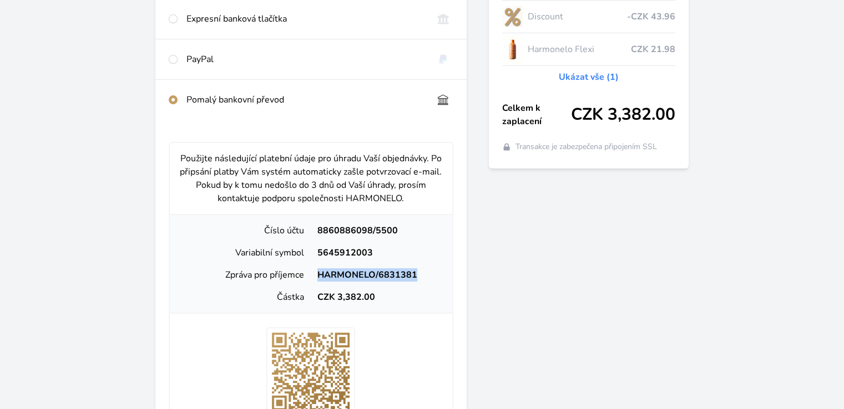 Image resolution: width=844 pixels, height=409 pixels. What do you see at coordinates (443, 100) in the screenshot?
I see `img: bankTransfer_IBAN.svg` at bounding box center [443, 100].